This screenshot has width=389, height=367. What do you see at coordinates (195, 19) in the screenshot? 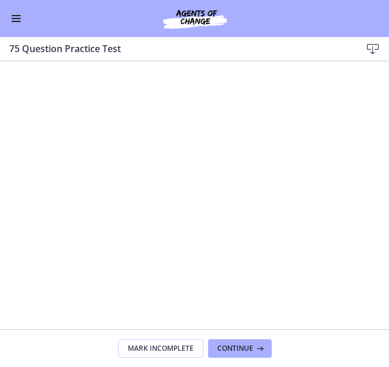
I see `img: Agents of Change` at bounding box center [195, 19].